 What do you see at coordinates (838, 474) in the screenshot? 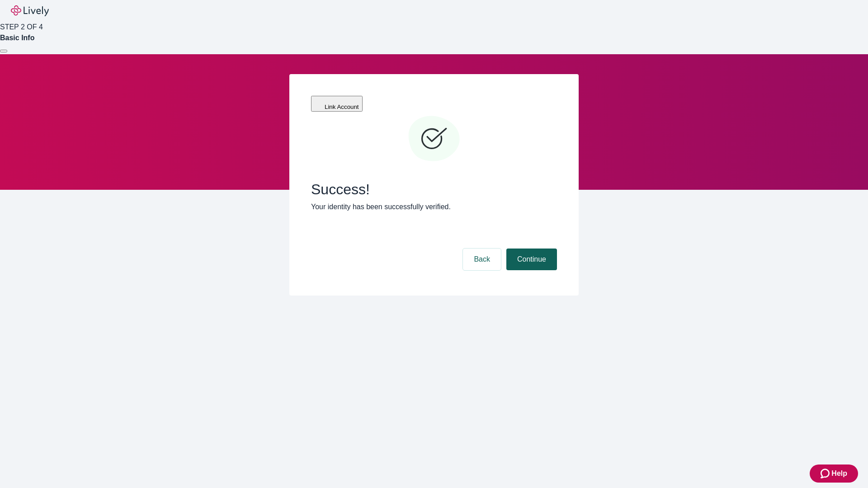
I see `span: Help` at bounding box center [838, 474].